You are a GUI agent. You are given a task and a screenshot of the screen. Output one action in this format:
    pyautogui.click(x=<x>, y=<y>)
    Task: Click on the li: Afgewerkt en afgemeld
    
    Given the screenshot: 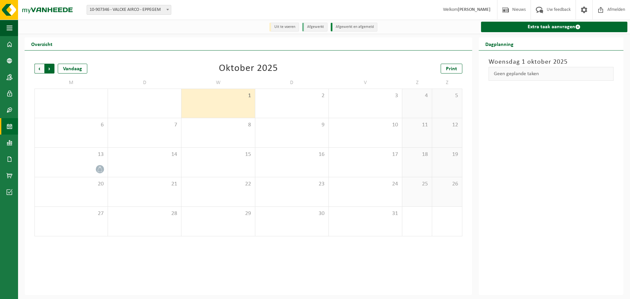 What is the action you would take?
    pyautogui.click(x=354, y=27)
    